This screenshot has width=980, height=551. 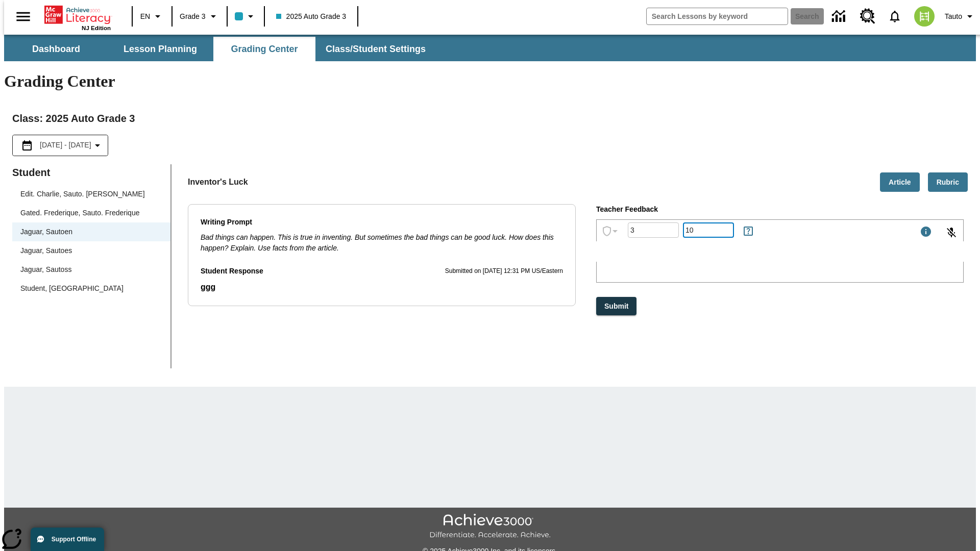 What do you see at coordinates (868, 16) in the screenshot?
I see `a: Resource Center, Will open in new tab` at bounding box center [868, 16].